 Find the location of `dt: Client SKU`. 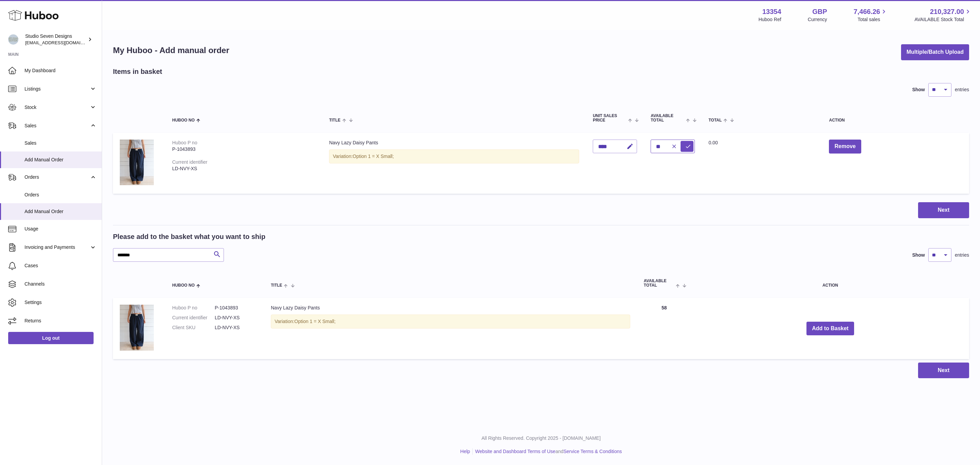

dt: Client SKU is located at coordinates (193, 327).